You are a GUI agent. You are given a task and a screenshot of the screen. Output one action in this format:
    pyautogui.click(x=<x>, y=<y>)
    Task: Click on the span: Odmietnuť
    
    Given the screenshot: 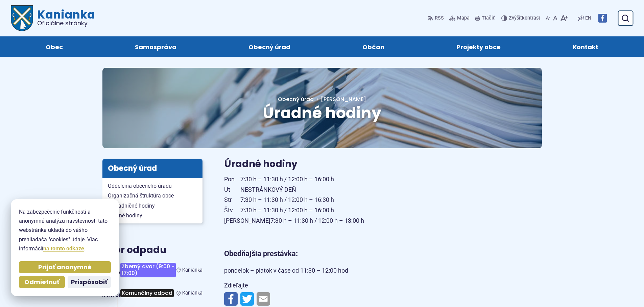 What is the action you would take?
    pyautogui.click(x=42, y=283)
    